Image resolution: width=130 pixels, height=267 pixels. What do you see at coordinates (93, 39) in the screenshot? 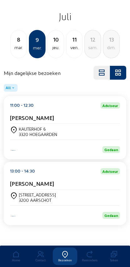
I see `div: 12` at bounding box center [93, 39].